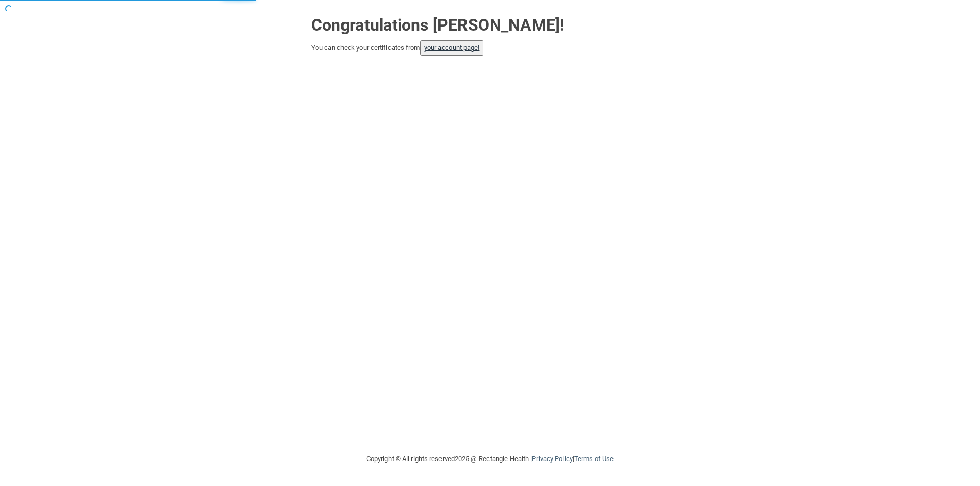 The height and width of the screenshot is (486, 980). What do you see at coordinates (490, 459) in the screenshot?
I see `div: Copyright © All rights reserved 2025 @ Rectangle Health | |` at bounding box center [490, 459].